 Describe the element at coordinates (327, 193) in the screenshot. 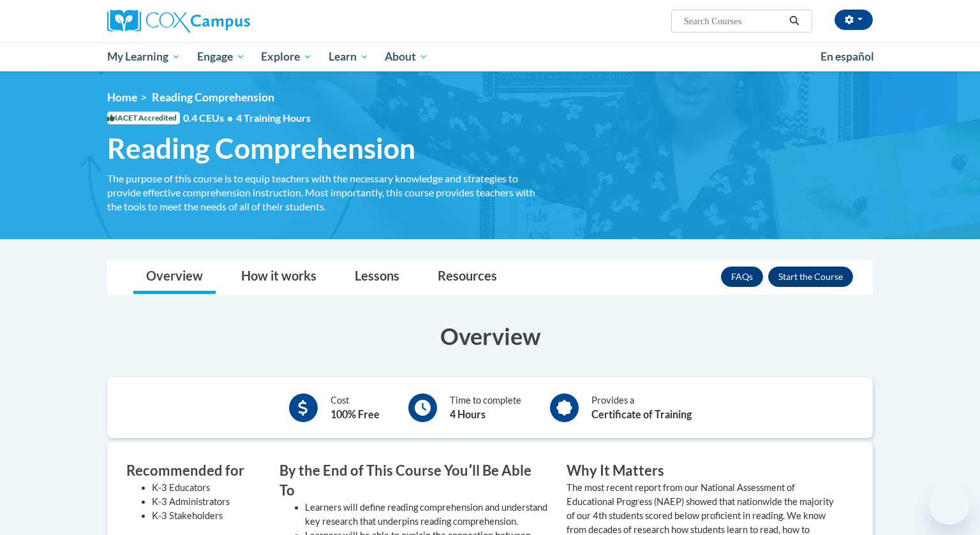

I see `div: The purpose of this course is to equip teachers with the necessary knowledge and strategies to pr...` at that location.